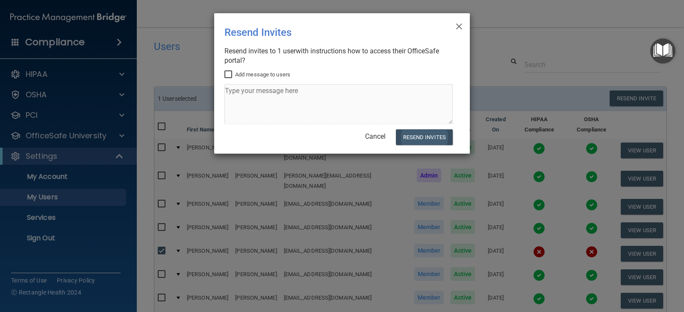 The width and height of the screenshot is (684, 312). I want to click on input: Add message to users, so click(229, 75).